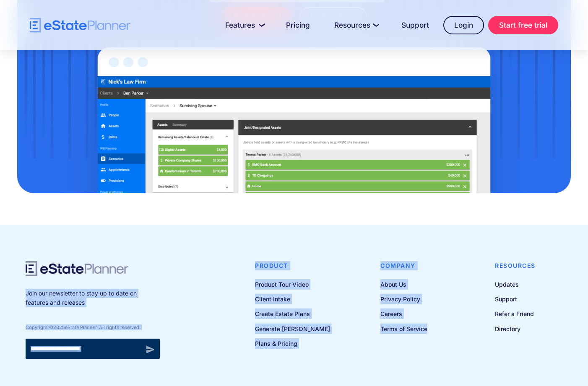 Image resolution: width=588 pixels, height=386 pixels. What do you see at coordinates (404, 266) in the screenshot?
I see `h4: Company` at bounding box center [404, 266].